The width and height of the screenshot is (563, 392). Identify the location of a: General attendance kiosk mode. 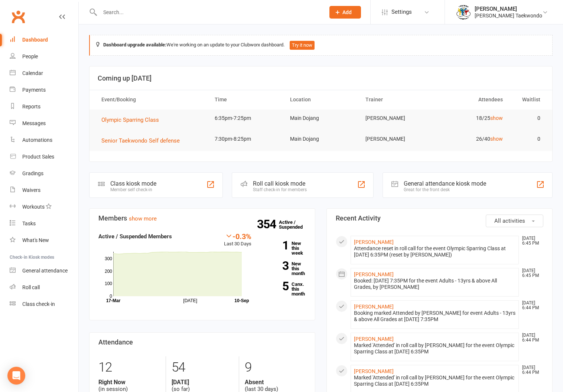
(44, 271).